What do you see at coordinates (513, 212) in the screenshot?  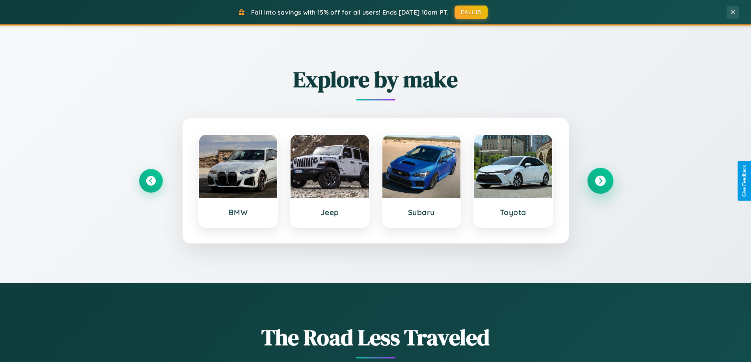 I see `h3: Toyota` at bounding box center [513, 212].